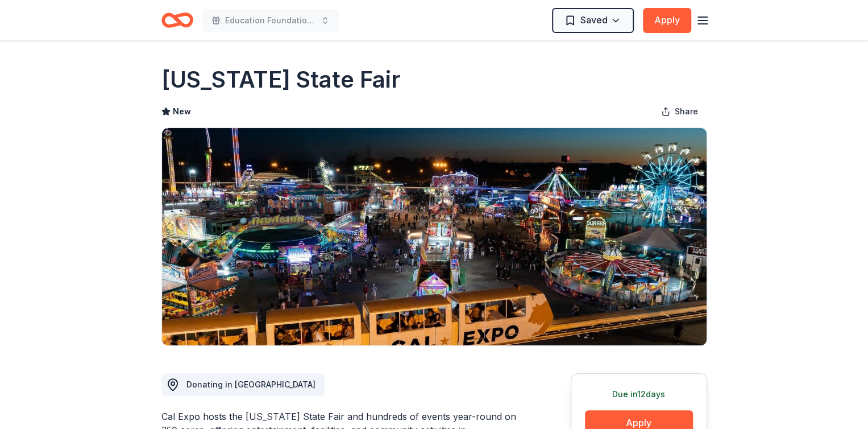  Describe the element at coordinates (178, 20) in the screenshot. I see `a: Home` at that location.